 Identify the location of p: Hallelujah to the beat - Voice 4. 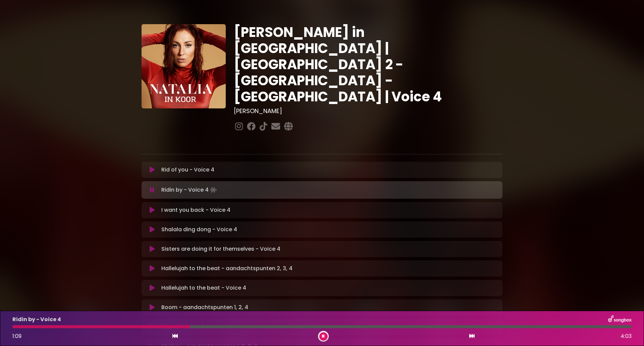
(203, 288).